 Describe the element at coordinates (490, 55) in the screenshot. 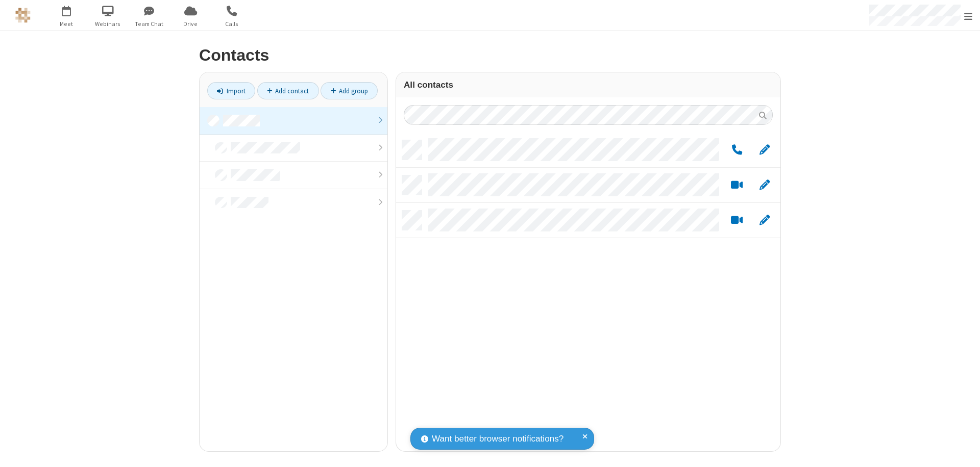

I see `h2: Contacts` at that location.